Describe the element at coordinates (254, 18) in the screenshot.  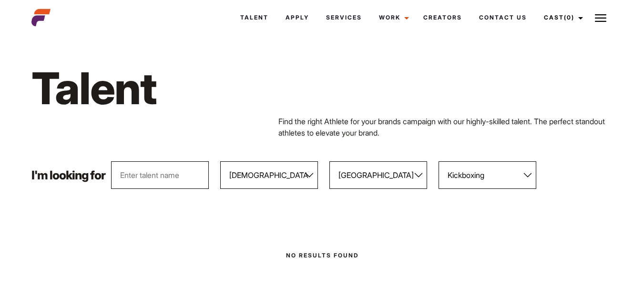
I see `a: Talent` at that location.